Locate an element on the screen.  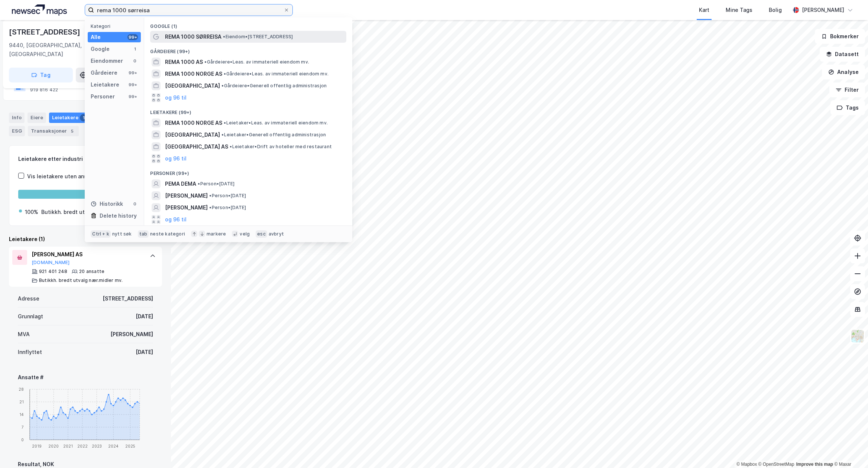
tspan: 2023 is located at coordinates (96, 446).